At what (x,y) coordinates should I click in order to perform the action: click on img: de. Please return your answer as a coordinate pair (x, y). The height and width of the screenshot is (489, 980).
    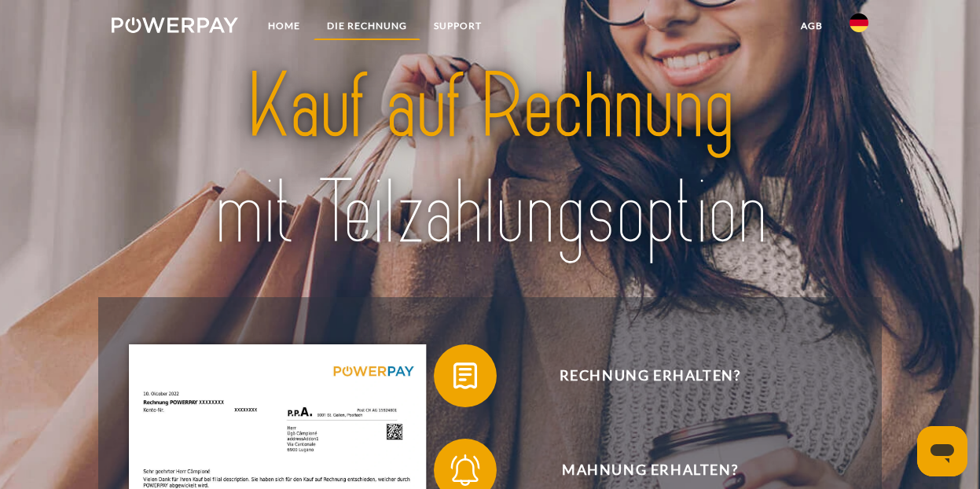
    Looking at the image, I should click on (859, 23).